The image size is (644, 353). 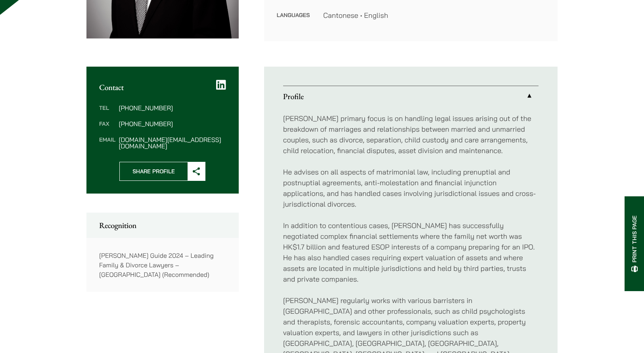 I want to click on dt: Languages, so click(x=294, y=15).